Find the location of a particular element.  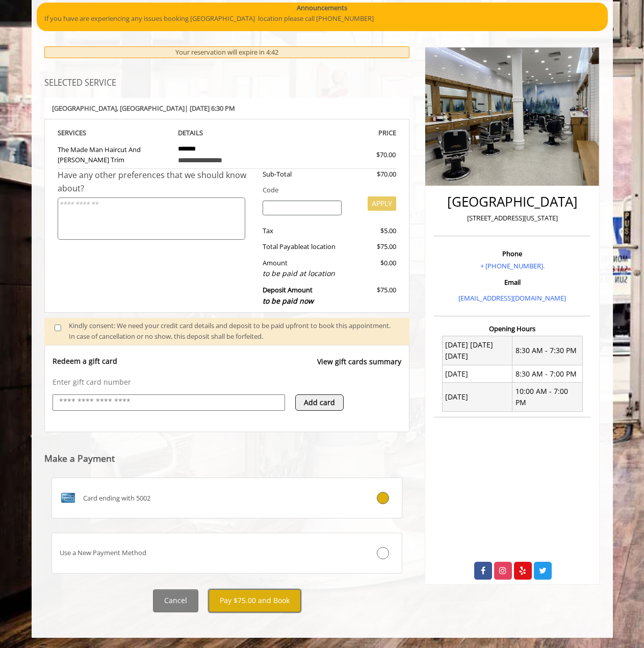

p: Enter gift card number is located at coordinates (227, 382).